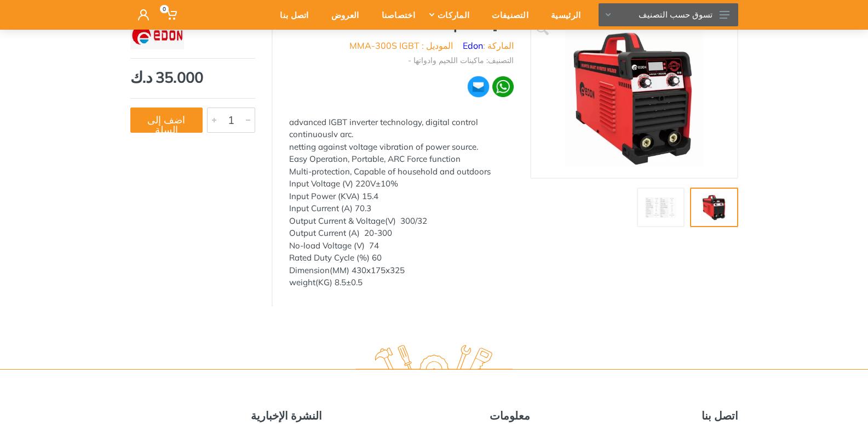 The image size is (868, 424). Describe the element at coordinates (401, 24) in the screenshot. I see `h1: ماكينة لحام 300s MMA` at that location.